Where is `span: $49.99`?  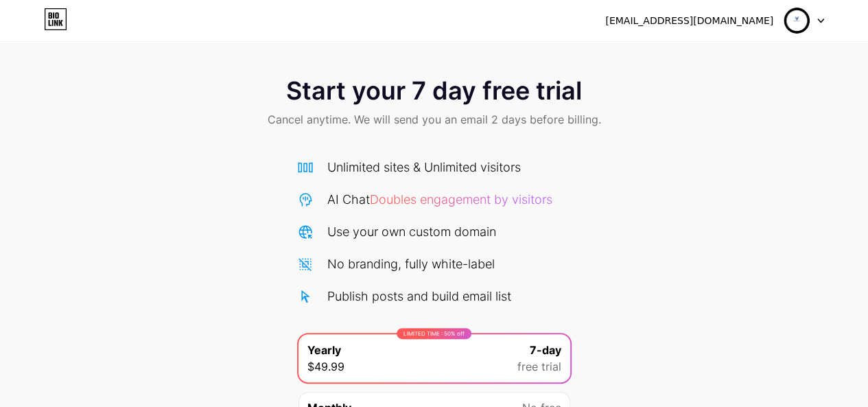
span: $49.99 is located at coordinates (326, 367).